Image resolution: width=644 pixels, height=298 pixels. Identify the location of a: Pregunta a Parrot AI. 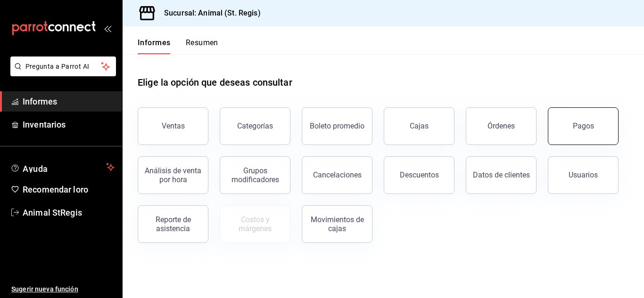
(61, 73).